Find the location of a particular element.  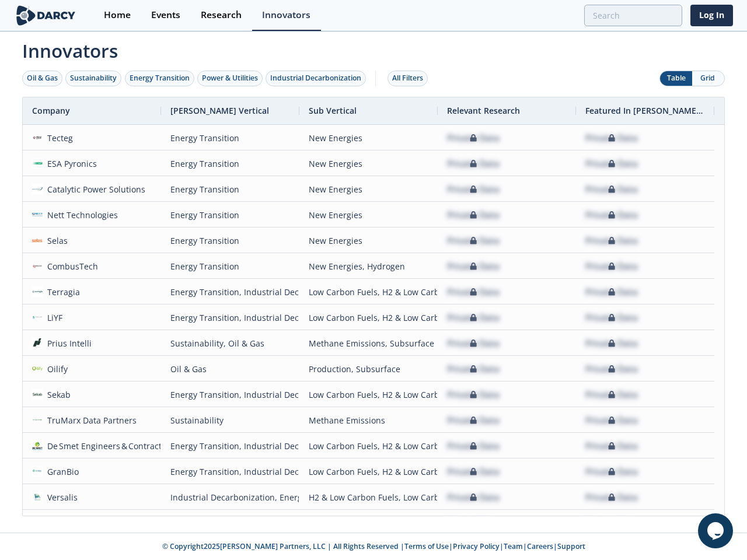

div: Innovators is located at coordinates (286, 15).